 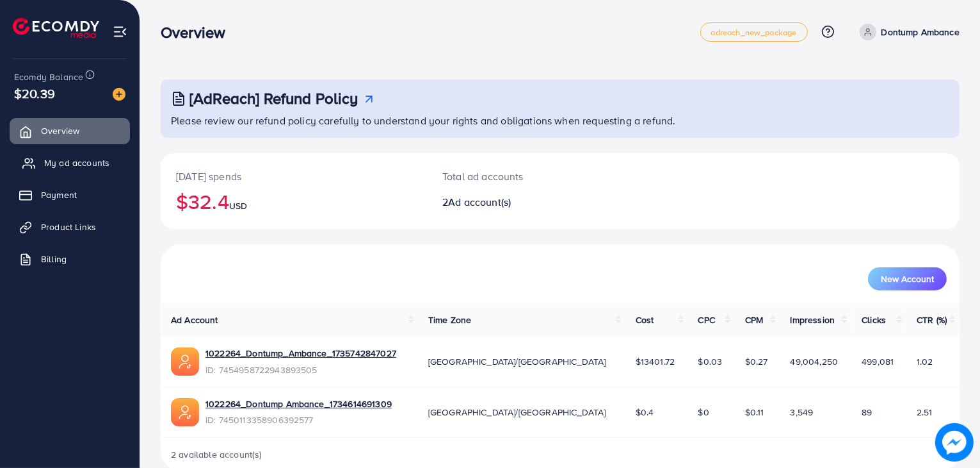 What do you see at coordinates (874, 320) in the screenshot?
I see `span: Clicks` at bounding box center [874, 320].